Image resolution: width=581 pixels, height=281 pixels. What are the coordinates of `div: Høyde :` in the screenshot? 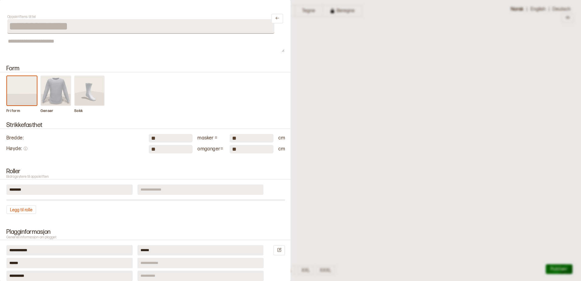 It's located at (75, 149).